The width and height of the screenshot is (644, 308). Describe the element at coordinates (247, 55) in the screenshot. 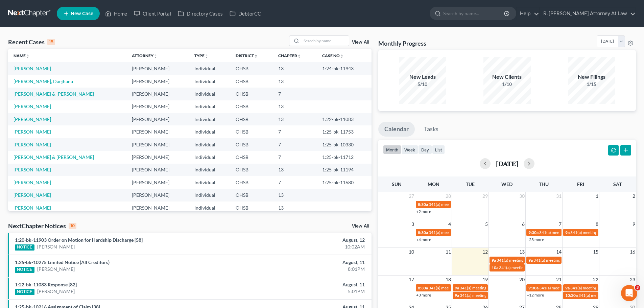

I see `a: Districtunfold_more` at that location.